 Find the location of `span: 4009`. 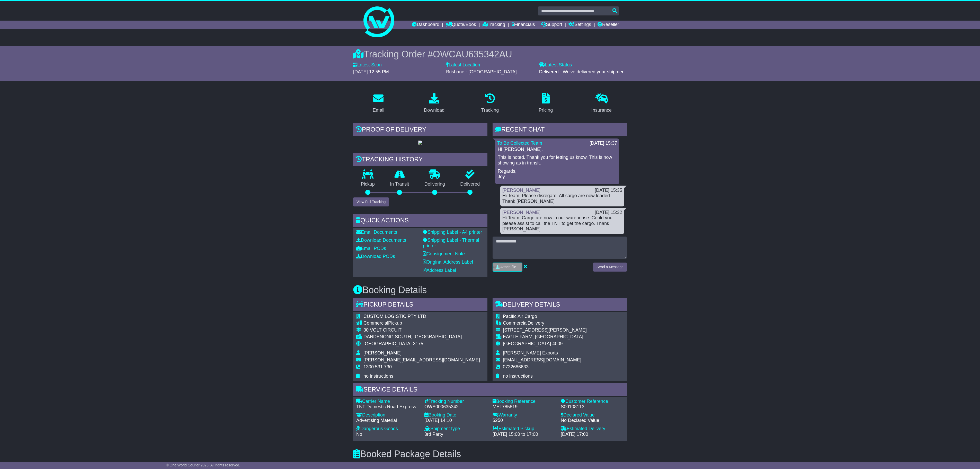

span: 4009 is located at coordinates (557, 344).